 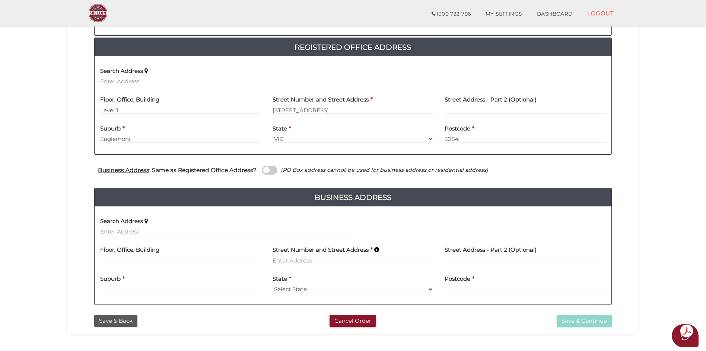 What do you see at coordinates (384, 170) in the screenshot?
I see `i: (PO Box address cannot be used for business address or residential address)` at bounding box center [384, 170].